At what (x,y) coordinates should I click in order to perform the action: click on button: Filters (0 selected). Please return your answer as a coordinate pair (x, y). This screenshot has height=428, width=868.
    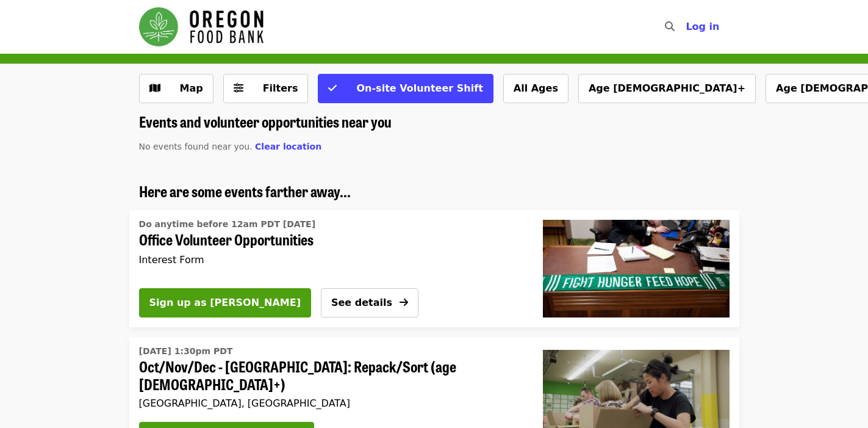
    Looking at the image, I should click on (266, 88).